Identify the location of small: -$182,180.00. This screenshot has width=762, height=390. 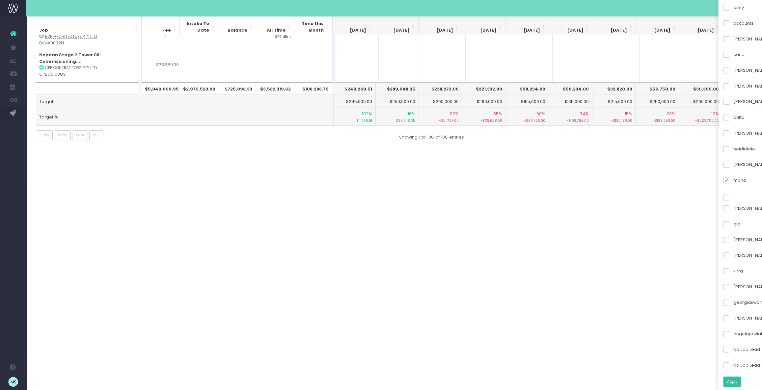
(614, 120).